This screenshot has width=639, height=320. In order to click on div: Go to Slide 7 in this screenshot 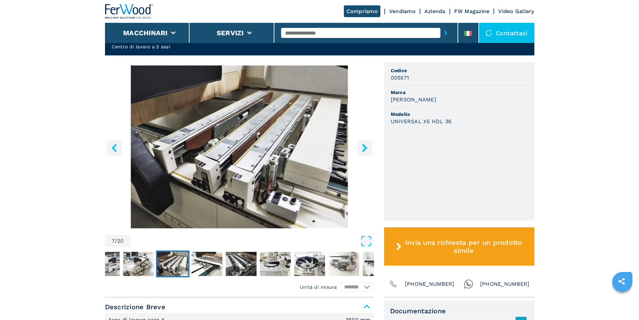, I will do `click(240, 147)`.